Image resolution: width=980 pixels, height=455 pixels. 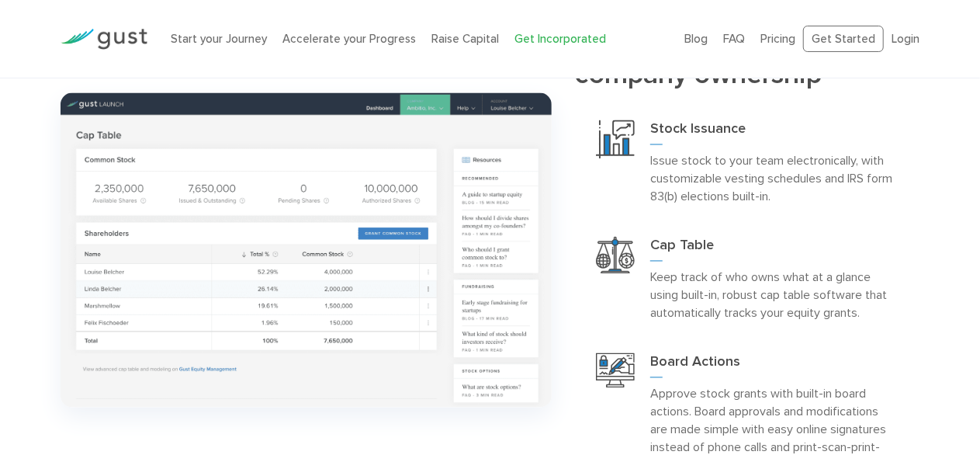 What do you see at coordinates (219, 39) in the screenshot?
I see `a: Start your Journey` at bounding box center [219, 39].